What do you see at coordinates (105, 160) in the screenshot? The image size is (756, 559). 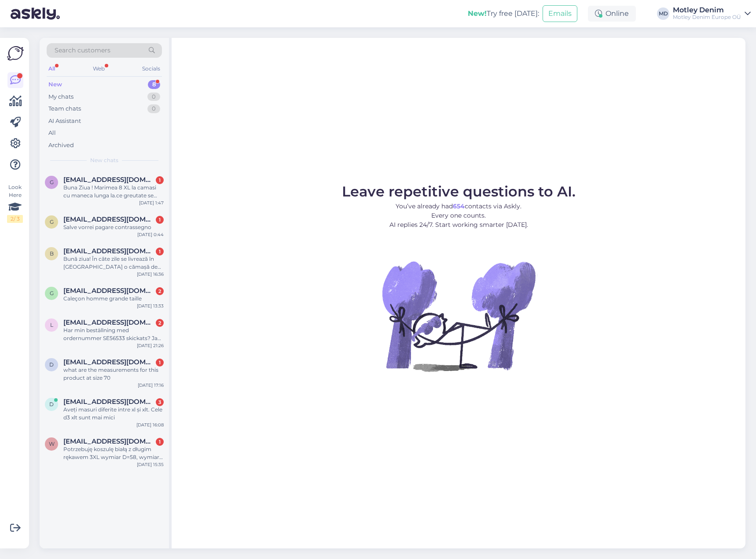 I see `span: New chats` at bounding box center [105, 160].